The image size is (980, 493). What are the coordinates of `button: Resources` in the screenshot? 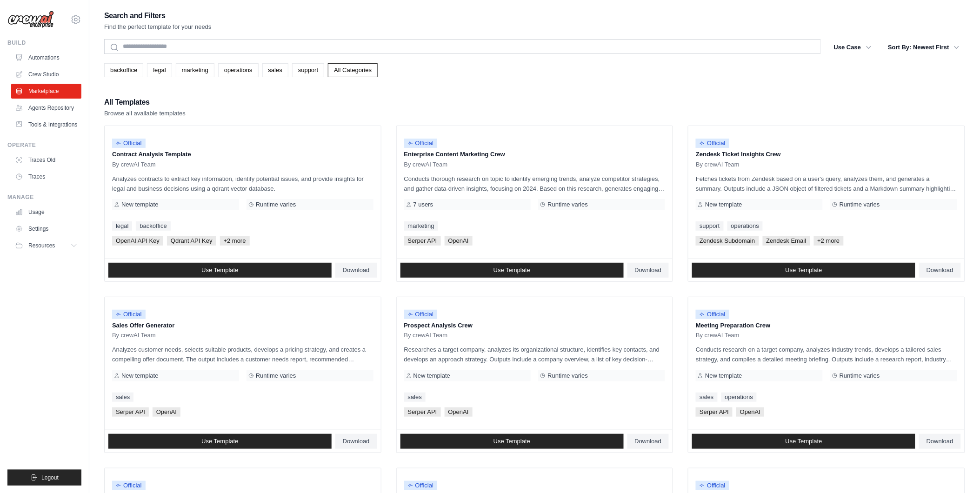 It's located at (46, 245).